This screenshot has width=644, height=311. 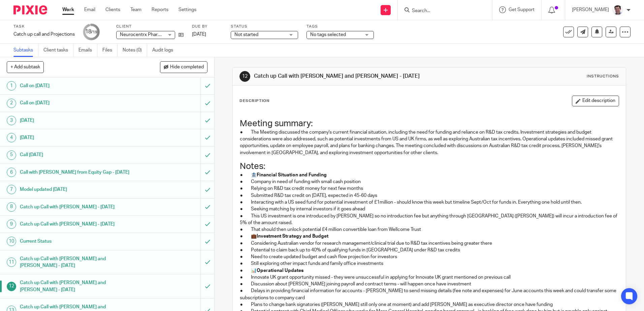 What do you see at coordinates (187, 10) in the screenshot?
I see `a: Settings` at bounding box center [187, 10].